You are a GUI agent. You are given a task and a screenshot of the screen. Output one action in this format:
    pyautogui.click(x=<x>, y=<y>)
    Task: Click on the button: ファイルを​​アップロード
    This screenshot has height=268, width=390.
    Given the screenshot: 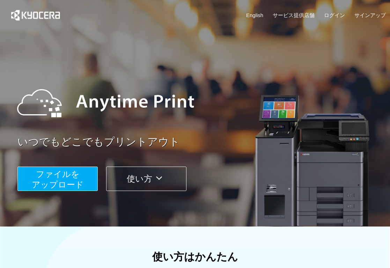 What is the action you would take?
    pyautogui.click(x=58, y=179)
    